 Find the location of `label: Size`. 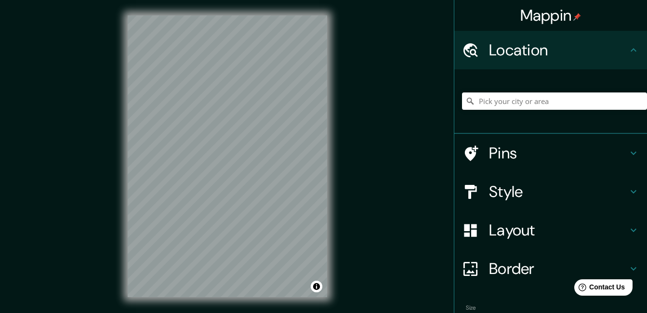

label: Size is located at coordinates (470, 308).